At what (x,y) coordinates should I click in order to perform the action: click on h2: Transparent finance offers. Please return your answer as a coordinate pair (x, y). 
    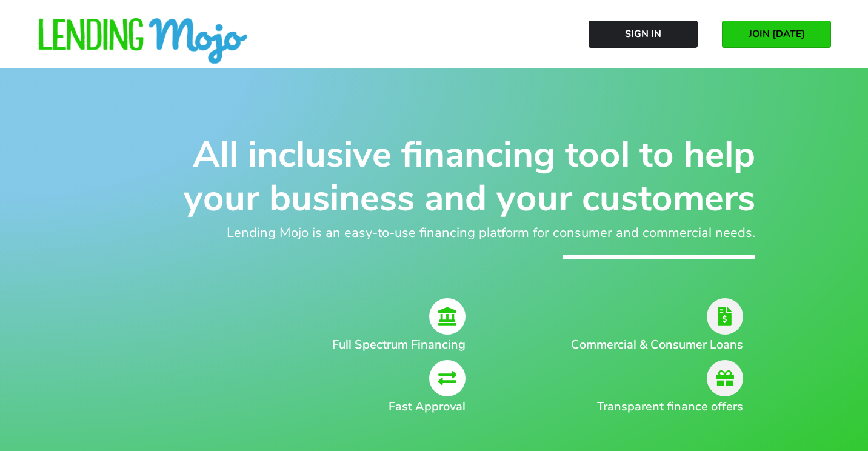
    Looking at the image, I should click on (646, 407).